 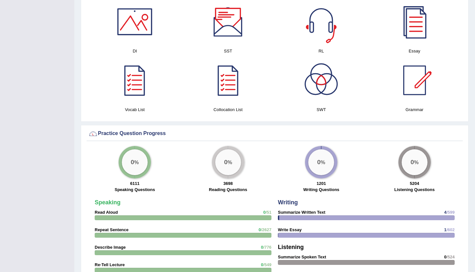 What do you see at coordinates (228, 189) in the screenshot?
I see `label: Reading Questions` at bounding box center [228, 189].